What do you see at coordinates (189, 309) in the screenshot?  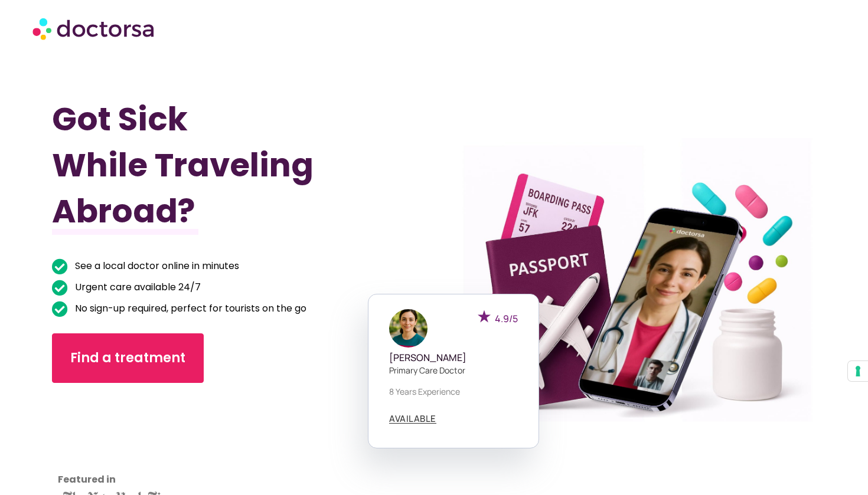 I see `span: No sign-up required, perfect for tourists on the go` at bounding box center [189, 309].